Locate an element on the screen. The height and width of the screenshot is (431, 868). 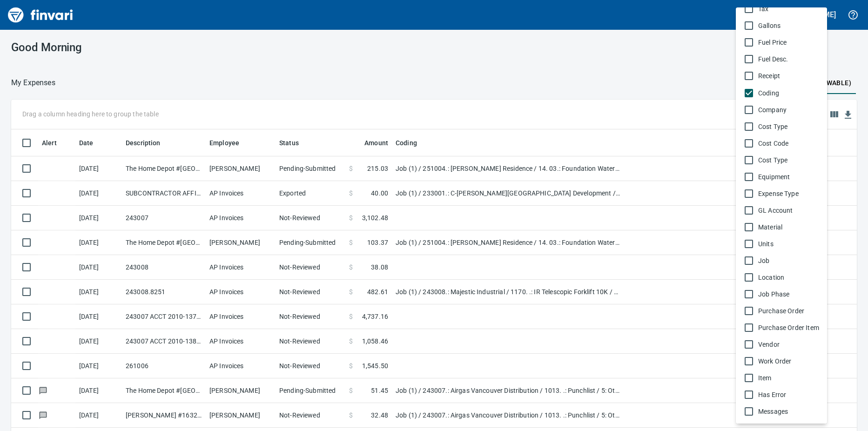
li: Job is located at coordinates (781, 261).